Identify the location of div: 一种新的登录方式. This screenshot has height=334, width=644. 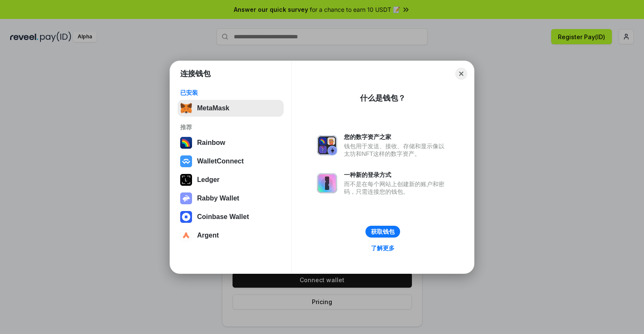
(397, 175).